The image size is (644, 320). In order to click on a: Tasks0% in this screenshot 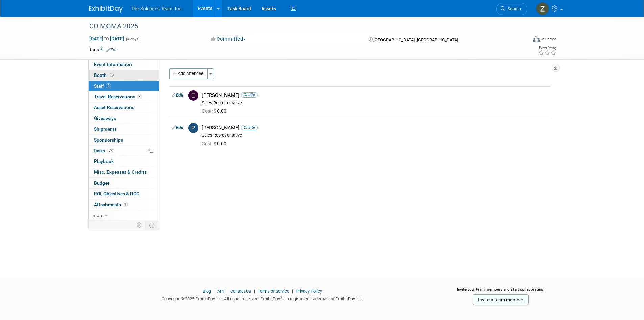, I will do `click(124, 151)`.